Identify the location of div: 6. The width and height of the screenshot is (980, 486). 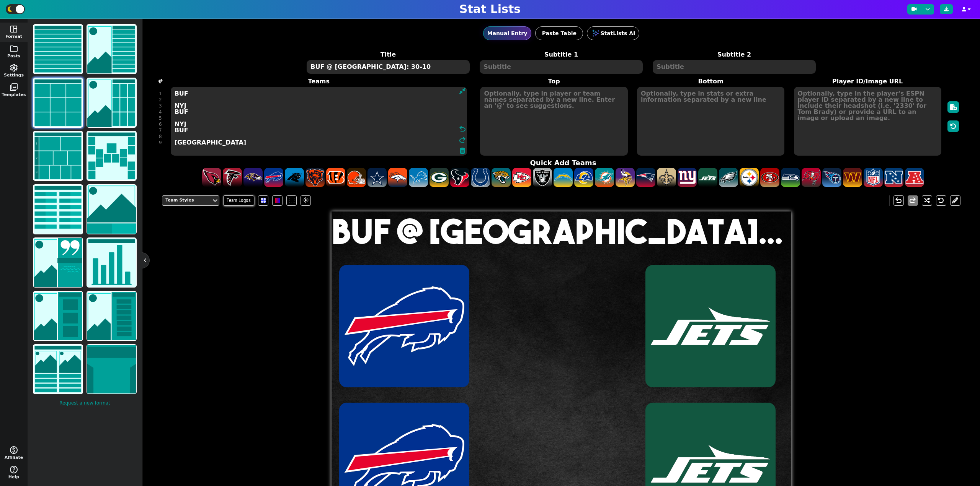
(161, 124).